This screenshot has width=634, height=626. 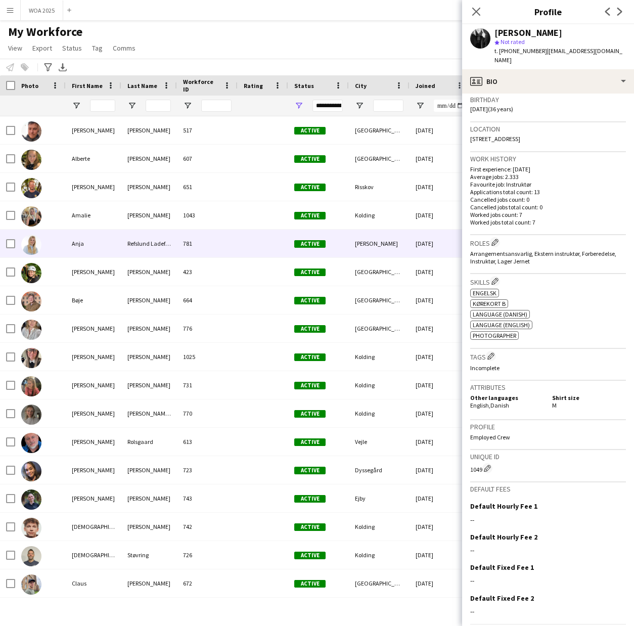 What do you see at coordinates (94, 158) in the screenshot?
I see `div: Alberte` at bounding box center [94, 158].